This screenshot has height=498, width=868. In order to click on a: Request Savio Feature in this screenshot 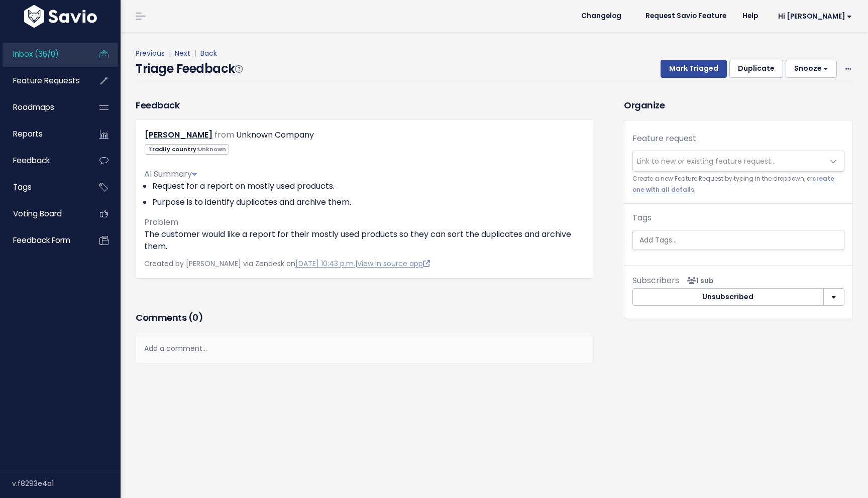, I will do `click(685, 16)`.